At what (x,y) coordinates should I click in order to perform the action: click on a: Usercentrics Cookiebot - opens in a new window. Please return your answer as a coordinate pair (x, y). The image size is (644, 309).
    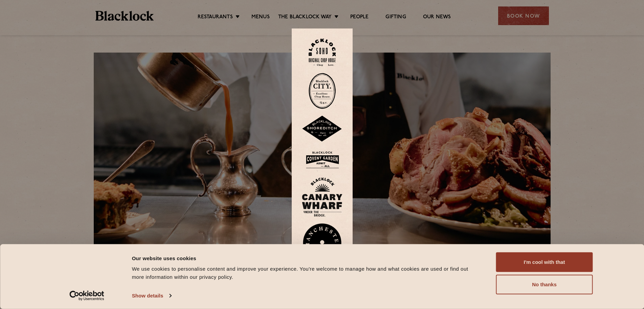
    Looking at the image, I should click on (87, 296).